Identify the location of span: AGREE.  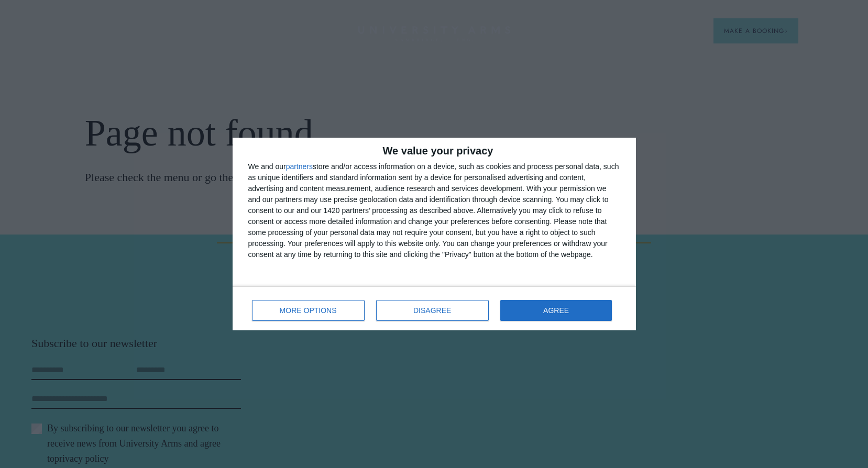
(556, 310).